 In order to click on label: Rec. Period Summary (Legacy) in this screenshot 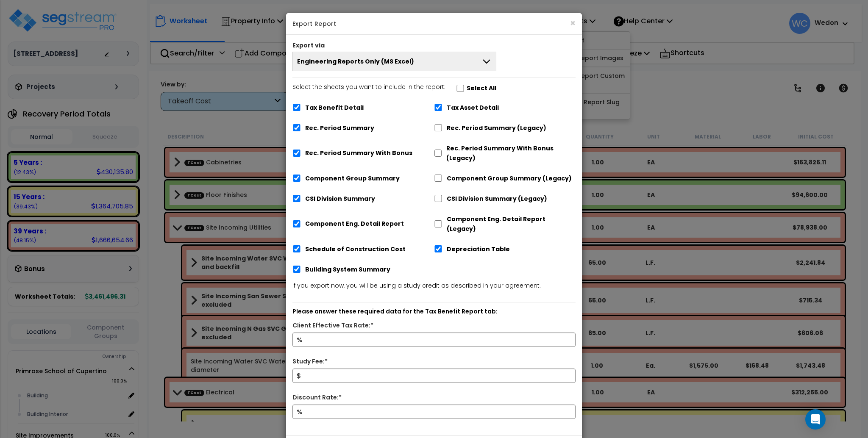, I will do `click(496, 128)`.